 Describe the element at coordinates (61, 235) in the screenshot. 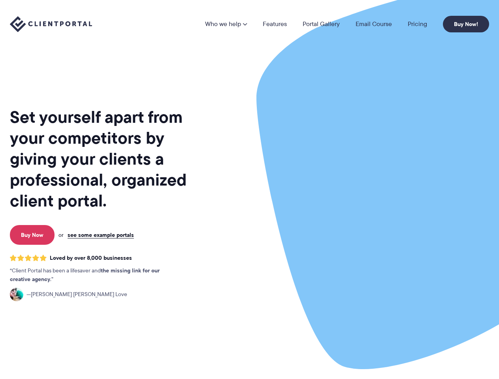

I see `span: or` at that location.